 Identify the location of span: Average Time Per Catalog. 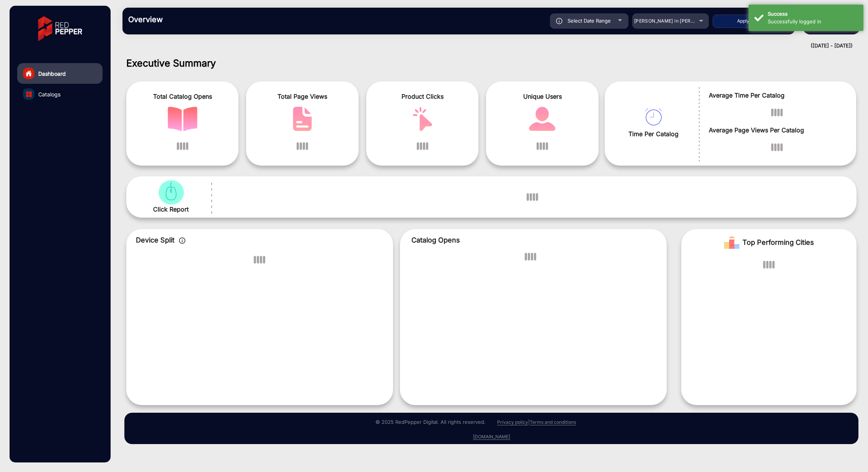
(777, 96).